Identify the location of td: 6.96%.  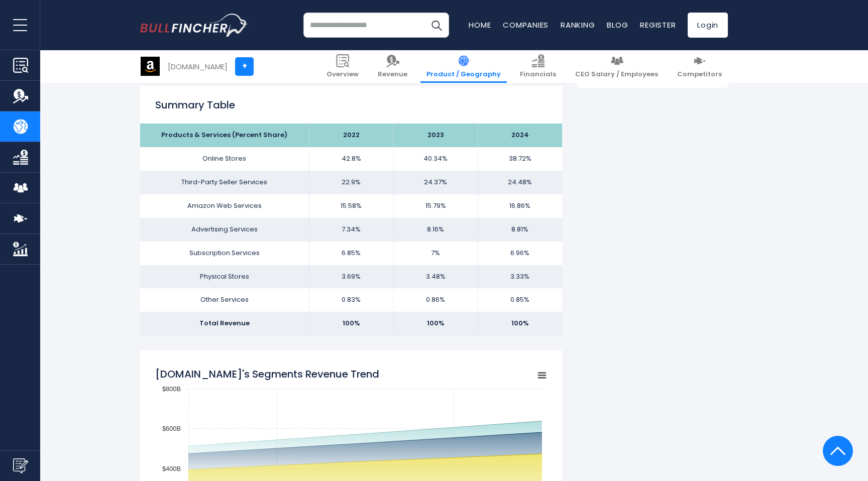
(520, 253).